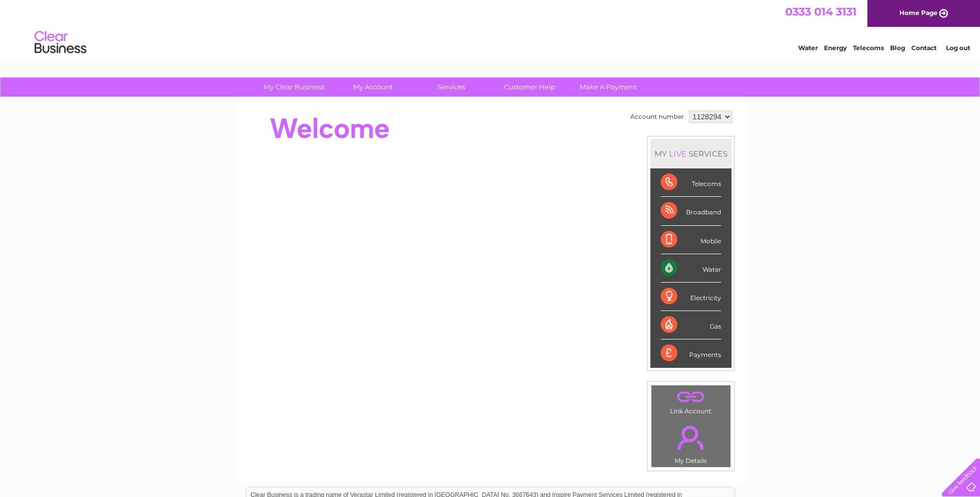 This screenshot has width=980, height=497. Describe the element at coordinates (924, 47) in the screenshot. I see `a: Contact` at that location.